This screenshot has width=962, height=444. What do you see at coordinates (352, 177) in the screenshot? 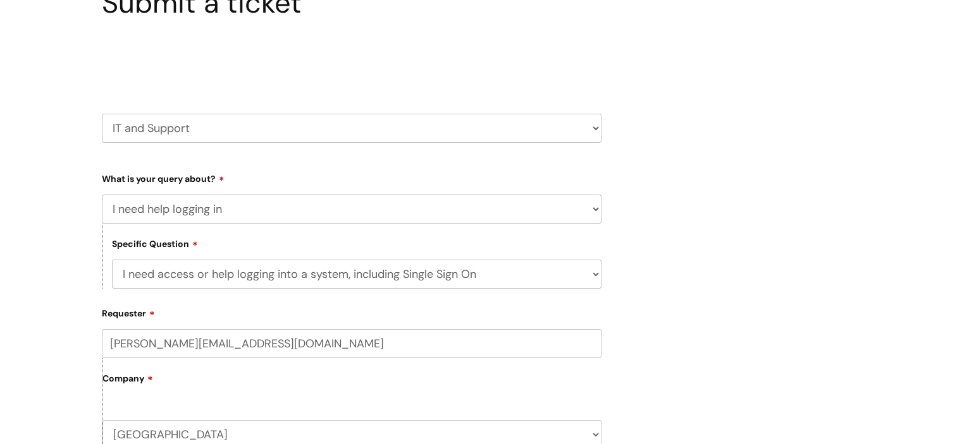
I see `label: What is your query about?` at bounding box center [352, 177].